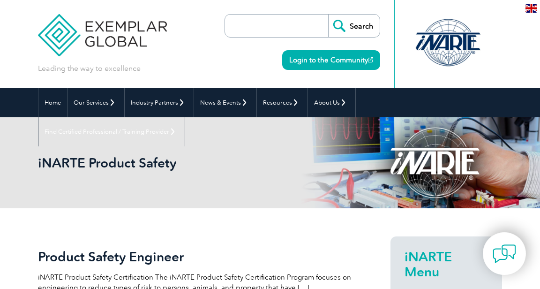  Describe the element at coordinates (89, 68) in the screenshot. I see `p: Leading the way to excellence` at that location.